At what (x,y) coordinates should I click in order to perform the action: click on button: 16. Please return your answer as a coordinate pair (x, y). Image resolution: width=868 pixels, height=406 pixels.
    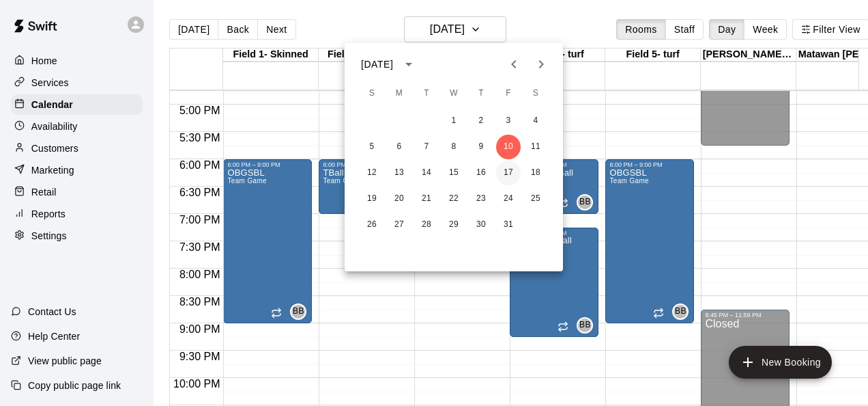
    Looking at the image, I should click on (482, 173).